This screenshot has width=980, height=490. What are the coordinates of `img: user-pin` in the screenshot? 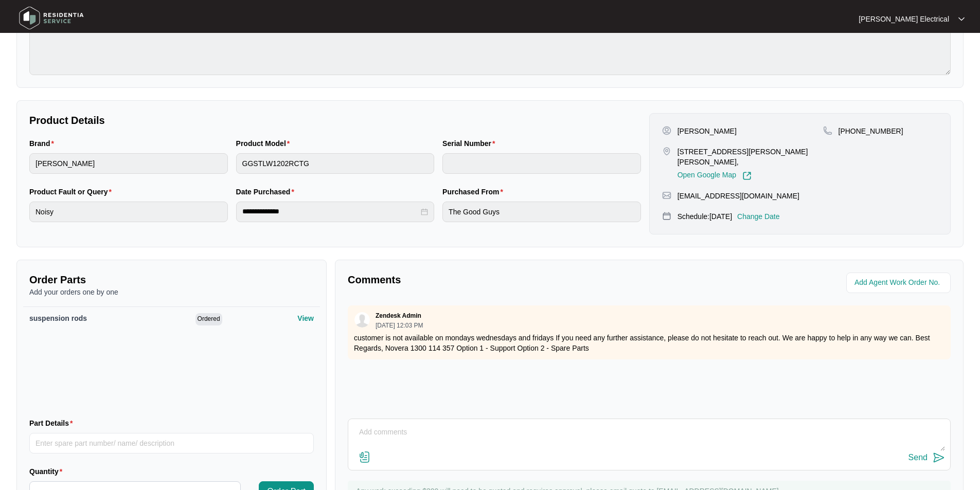 It's located at (667, 131).